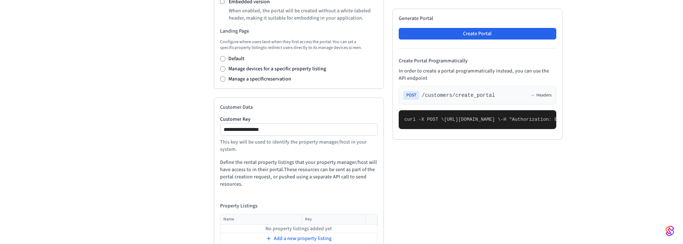  I want to click on p: Configure where users land when they first access the portal. You can set a specific property lis..., so click(299, 45).